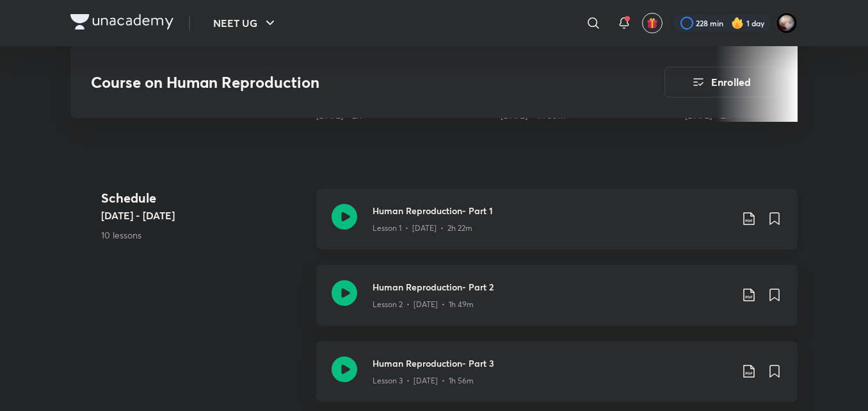 The width and height of the screenshot is (868, 411). Describe the element at coordinates (122, 22) in the screenshot. I see `img: Company Logo` at that location.